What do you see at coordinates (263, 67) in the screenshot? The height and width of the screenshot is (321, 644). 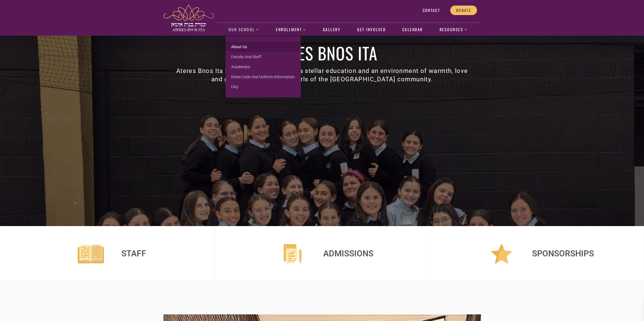 I see `ul: Our School` at bounding box center [263, 67].